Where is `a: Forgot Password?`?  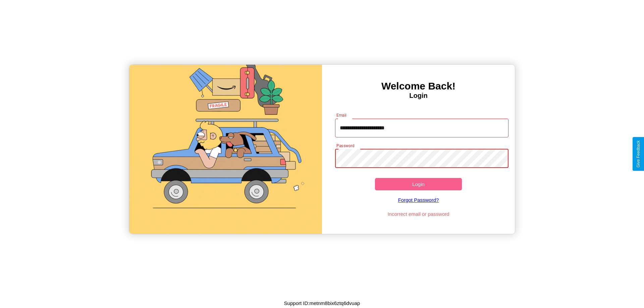
a: Forgot Password? is located at coordinates (418, 200).